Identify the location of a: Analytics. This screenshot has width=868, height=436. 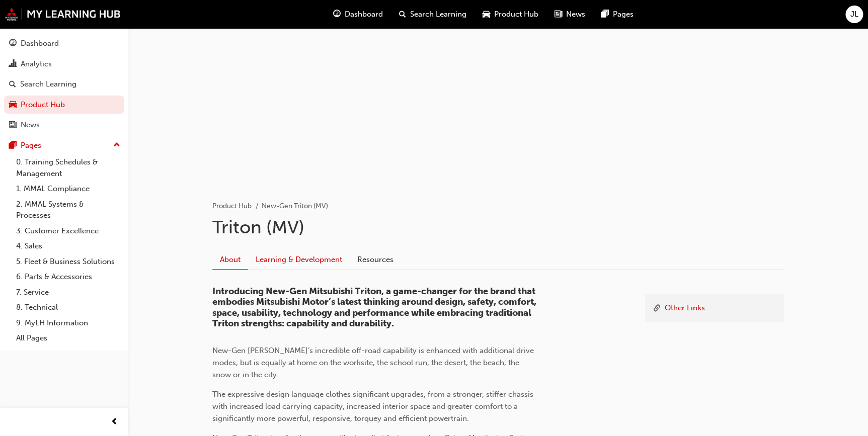
(64, 64).